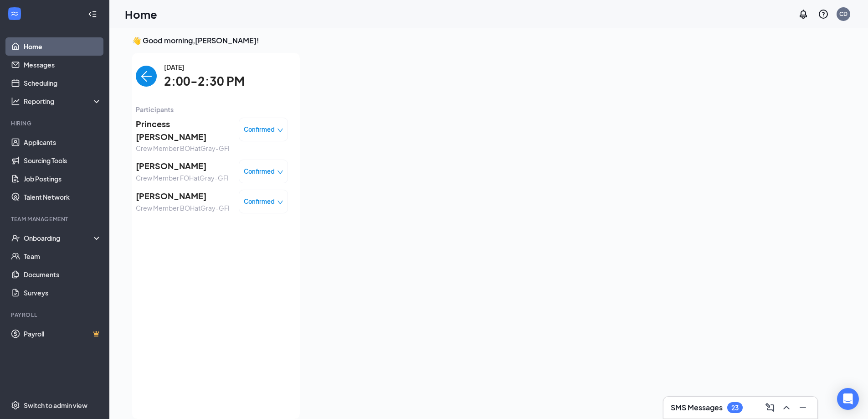  Describe the element at coordinates (62, 275) in the screenshot. I see `a: Documents` at that location.